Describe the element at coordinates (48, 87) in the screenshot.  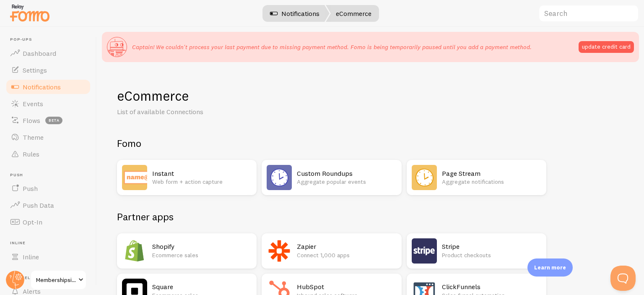
I see `a: Notifications` at that location.